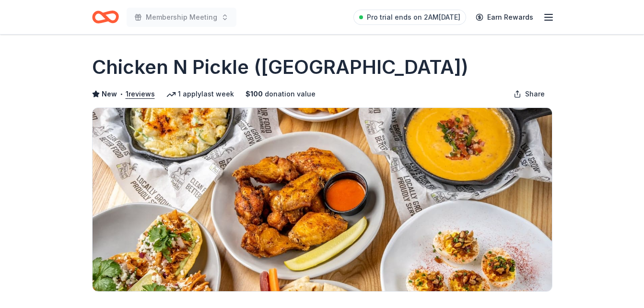 The height and width of the screenshot is (308, 644). I want to click on span: New, so click(109, 94).